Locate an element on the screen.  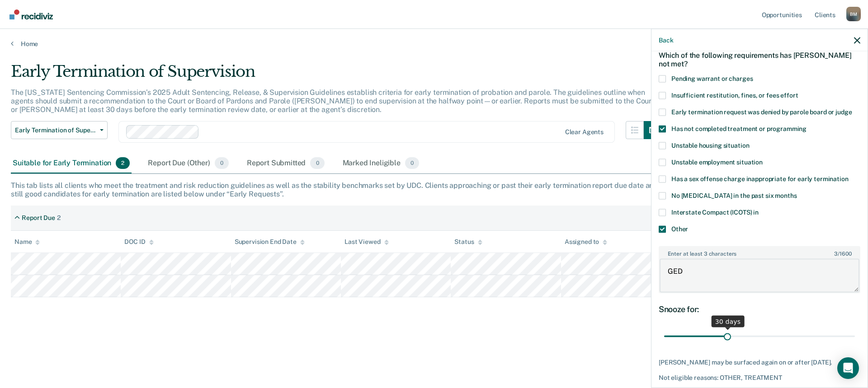
div: Suitable for Early Termination is located at coordinates (71, 163).